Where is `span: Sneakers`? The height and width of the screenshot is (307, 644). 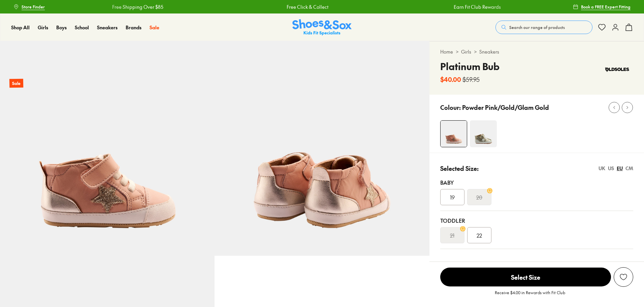
span: Sneakers is located at coordinates (107, 27).